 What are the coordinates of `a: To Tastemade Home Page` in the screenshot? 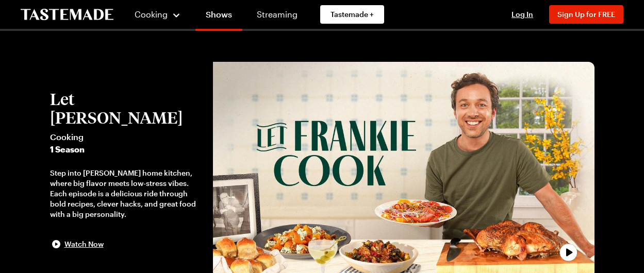 It's located at (67, 14).